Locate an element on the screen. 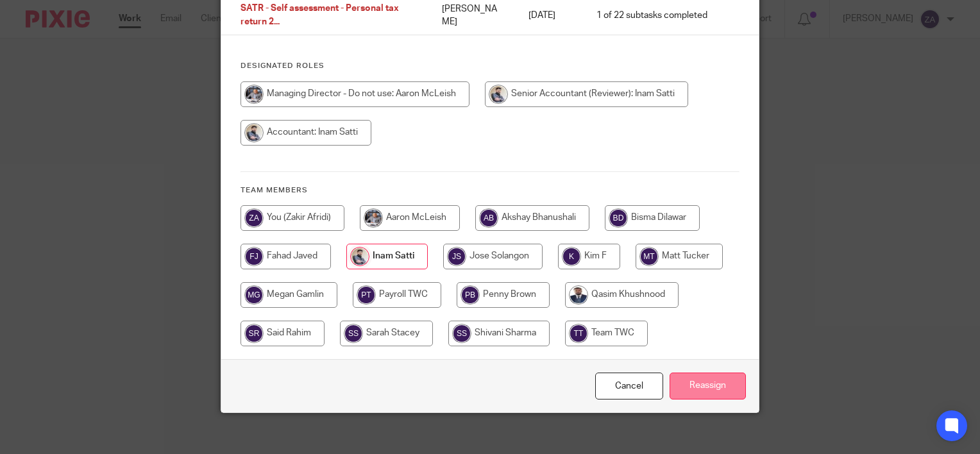 The height and width of the screenshot is (454, 980). input: Reassign is located at coordinates (708, 386).